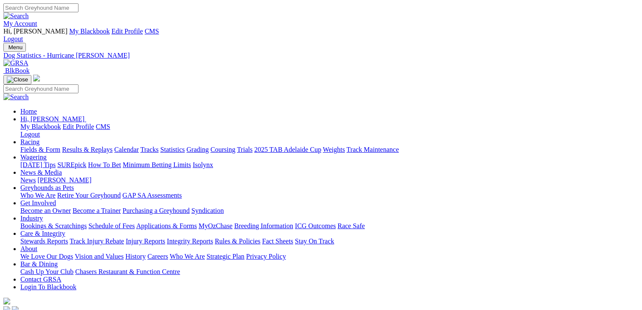 The image size is (642, 310). Describe the element at coordinates (156, 211) in the screenshot. I see `a: Purchasing a Greyhound` at that location.